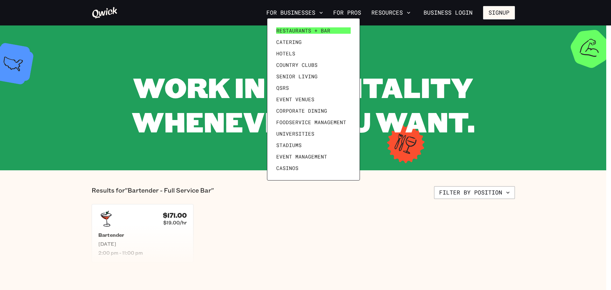 This screenshot has width=611, height=290. I want to click on span: Country Clubs, so click(297, 65).